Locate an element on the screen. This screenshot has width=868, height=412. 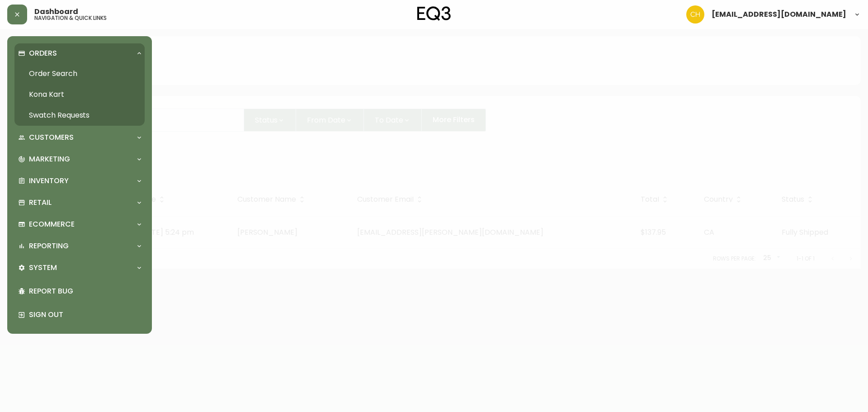
span: Dashboard is located at coordinates (56, 12).